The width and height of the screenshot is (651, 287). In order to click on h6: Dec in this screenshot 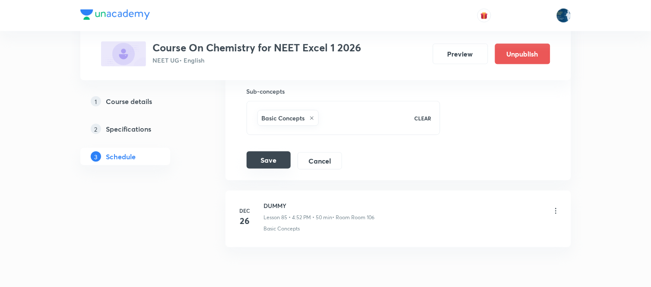, I will do `click(245, 211)`.